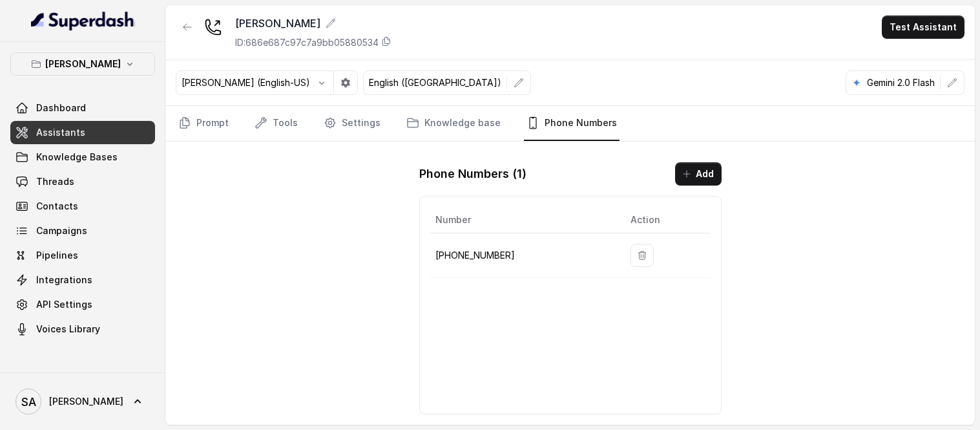  What do you see at coordinates (570, 124) in the screenshot?
I see `nav: Tabs` at bounding box center [570, 124].